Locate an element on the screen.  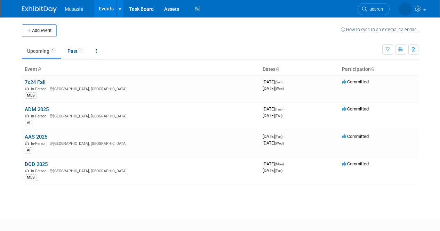
a: Sort by Event Name is located at coordinates (39, 69).